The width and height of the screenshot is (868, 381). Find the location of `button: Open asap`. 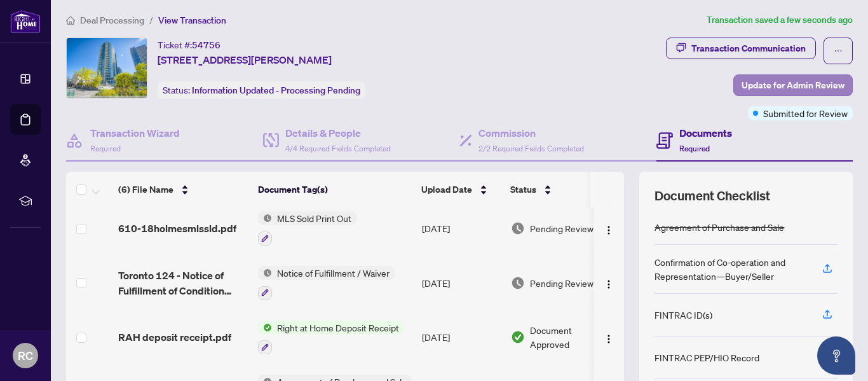

button: Open asap is located at coordinates (836, 356).